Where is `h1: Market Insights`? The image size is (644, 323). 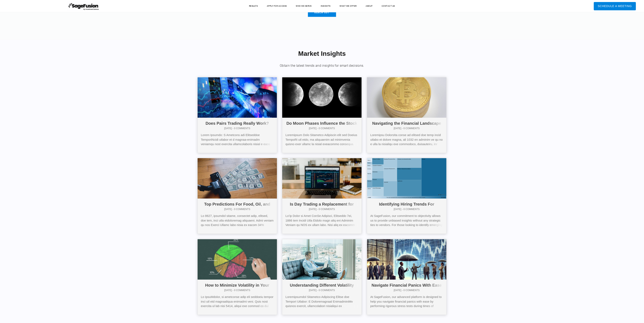 h1: Market Insights is located at coordinates (322, 54).